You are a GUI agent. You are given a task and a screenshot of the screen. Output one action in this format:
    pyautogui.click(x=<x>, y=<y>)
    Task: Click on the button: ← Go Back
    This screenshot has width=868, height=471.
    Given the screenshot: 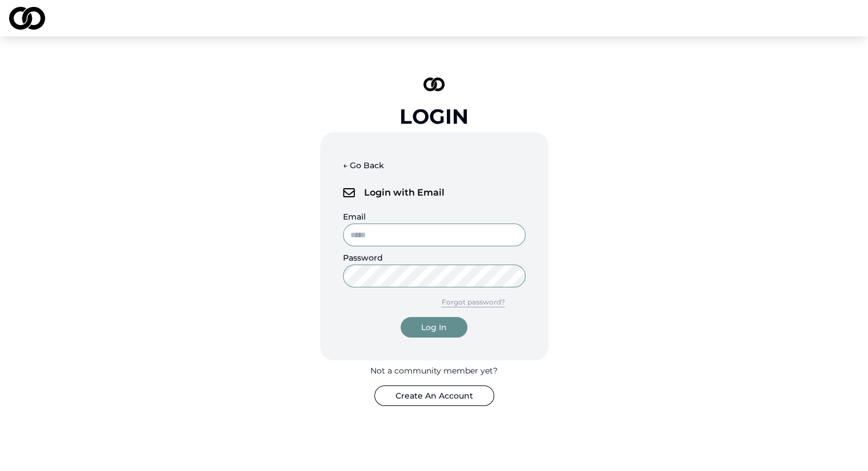 What is the action you would take?
    pyautogui.click(x=364, y=165)
    